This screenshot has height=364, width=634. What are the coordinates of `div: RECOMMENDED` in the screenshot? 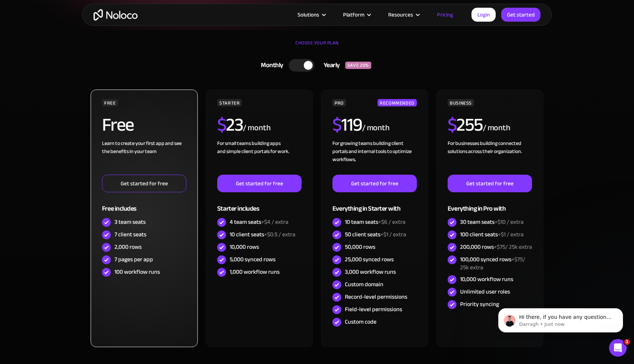 It's located at (397, 102).